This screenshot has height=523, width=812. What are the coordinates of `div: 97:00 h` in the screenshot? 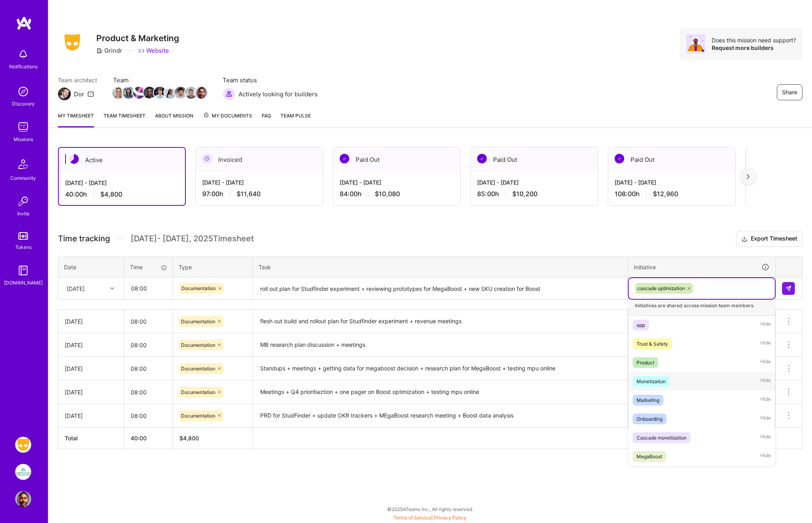 It's located at (259, 194).